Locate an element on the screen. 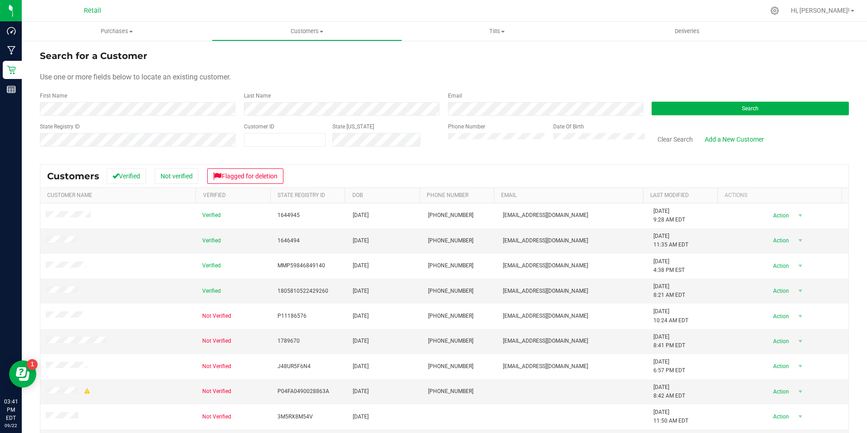 This screenshot has height=433, width=867. div: Manage settings is located at coordinates (775, 10).